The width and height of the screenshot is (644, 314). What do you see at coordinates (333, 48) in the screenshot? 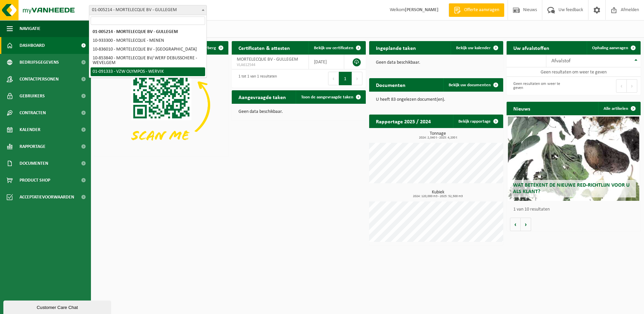
I see `span: Bekijk uw certificaten` at bounding box center [333, 48].